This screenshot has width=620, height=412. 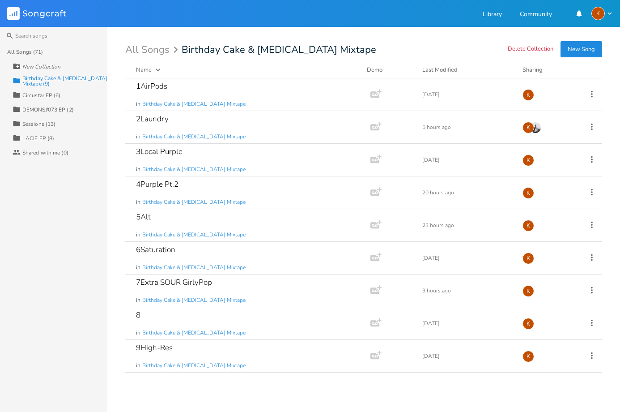 What do you see at coordinates (152, 86) in the screenshot?
I see `div: 1AirPods` at bounding box center [152, 86].